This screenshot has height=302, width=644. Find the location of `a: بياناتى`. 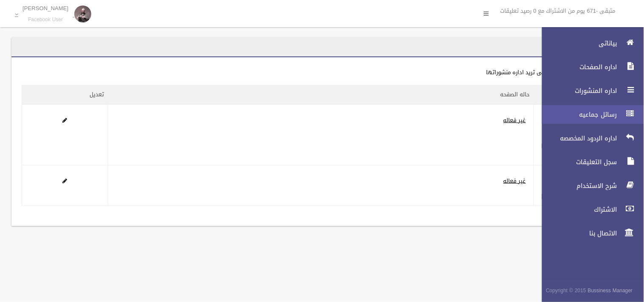

a: بياناتى is located at coordinates (589, 43).